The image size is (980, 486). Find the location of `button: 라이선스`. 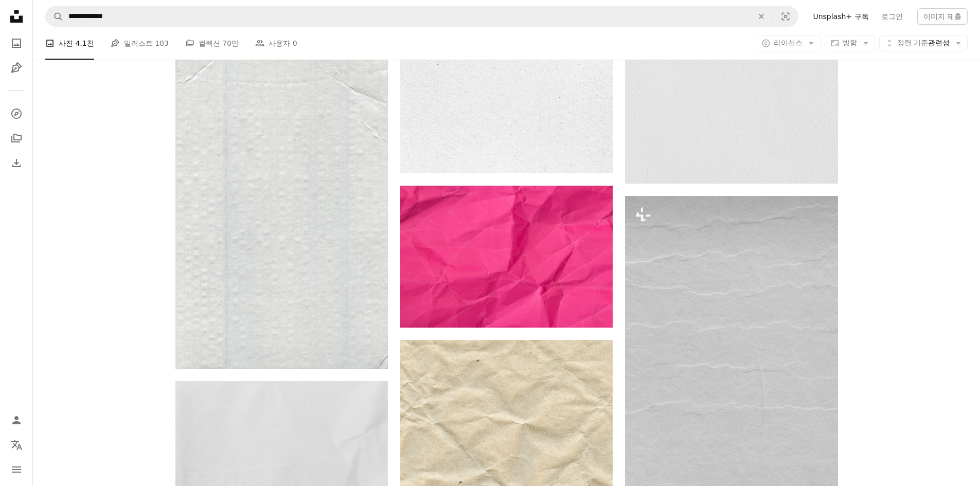

button: 라이선스 is located at coordinates (788, 43).